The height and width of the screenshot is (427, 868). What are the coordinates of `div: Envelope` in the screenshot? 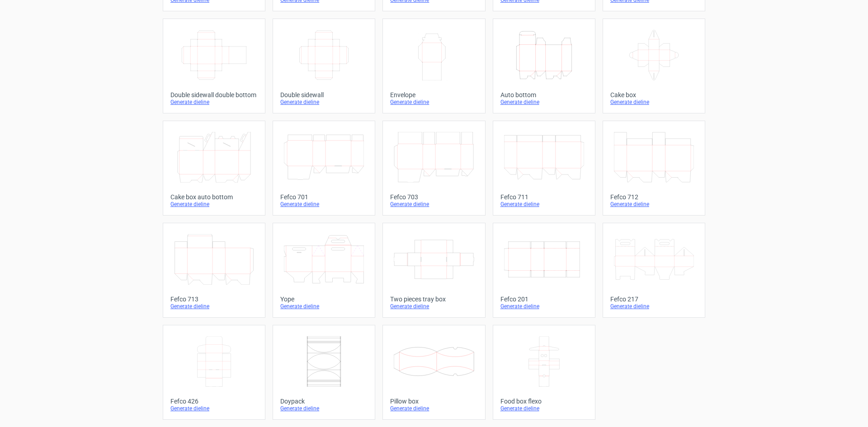 It's located at (434, 95).